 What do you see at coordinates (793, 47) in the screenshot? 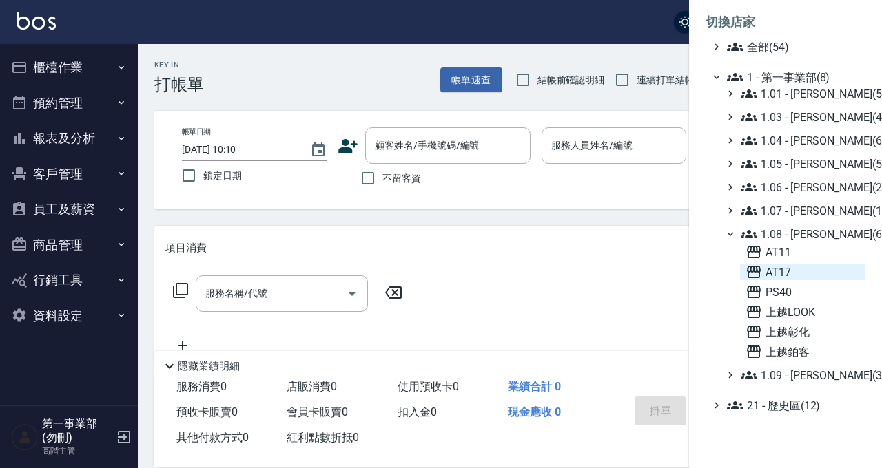
I see `span: 全部(54)` at bounding box center [793, 47].